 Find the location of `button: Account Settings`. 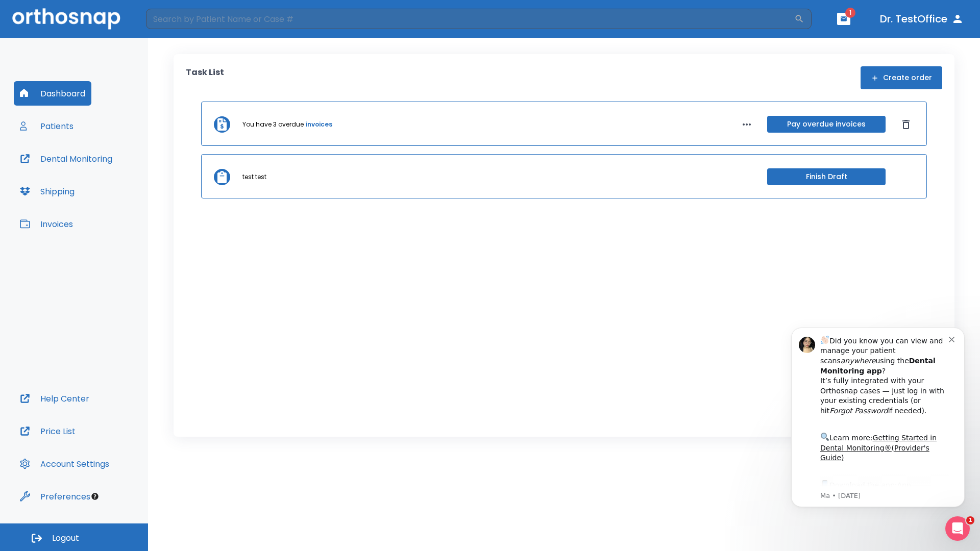

button: Account Settings is located at coordinates (65, 464).